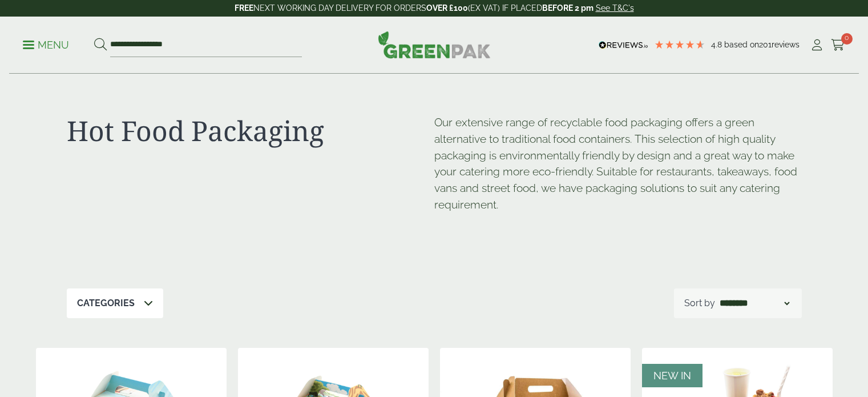 This screenshot has width=868, height=397. What do you see at coordinates (568, 8) in the screenshot?
I see `strong: BEFORE 2 pm` at bounding box center [568, 8].